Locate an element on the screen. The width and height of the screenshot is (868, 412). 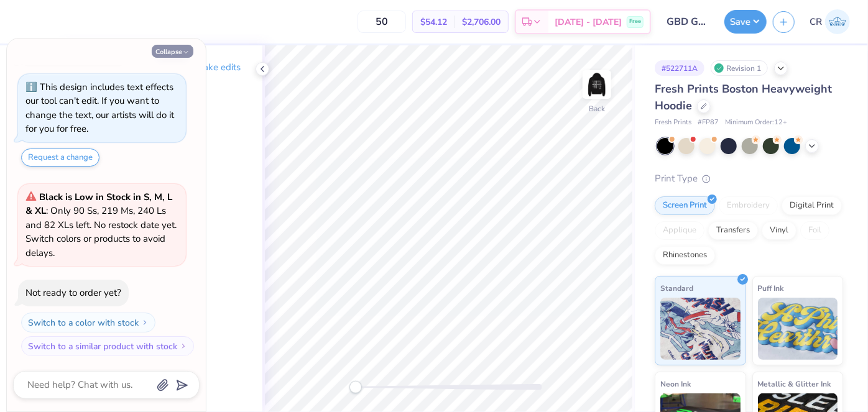
strong: Black is Low in Stock in S, M, L & XL is located at coordinates (98, 204).